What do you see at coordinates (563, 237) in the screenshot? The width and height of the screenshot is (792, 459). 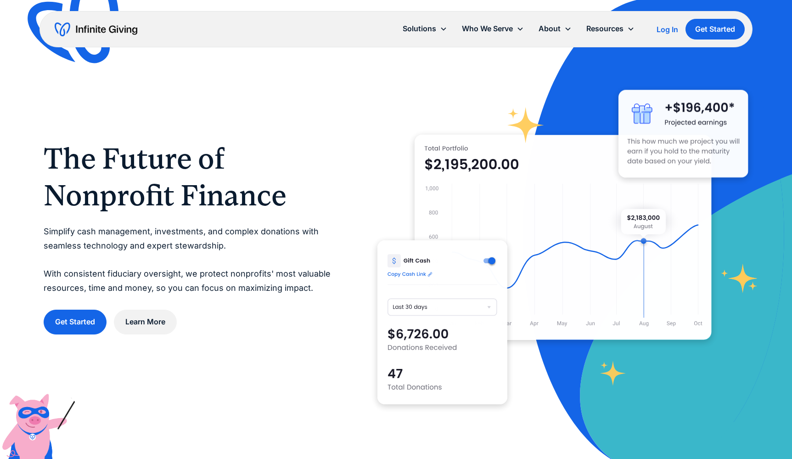 I see `img: nonprofit donation platform` at bounding box center [563, 237].